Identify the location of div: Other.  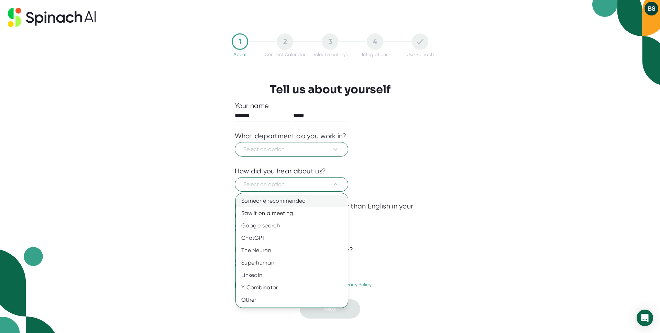
(292, 300).